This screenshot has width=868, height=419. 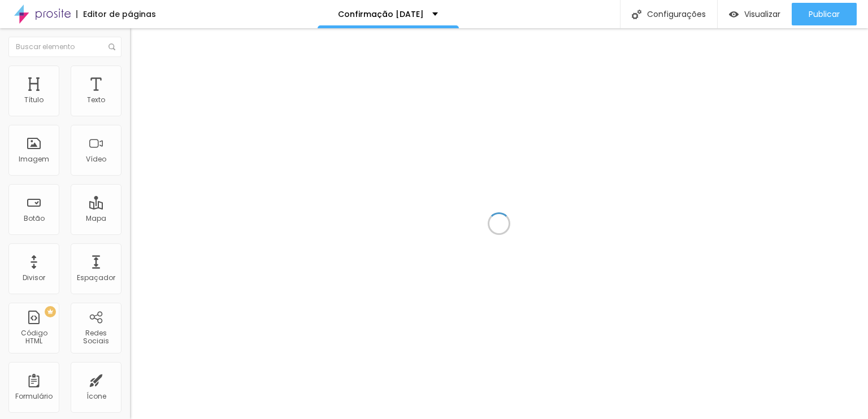 What do you see at coordinates (96, 159) in the screenshot?
I see `div: Vídeo` at bounding box center [96, 159].